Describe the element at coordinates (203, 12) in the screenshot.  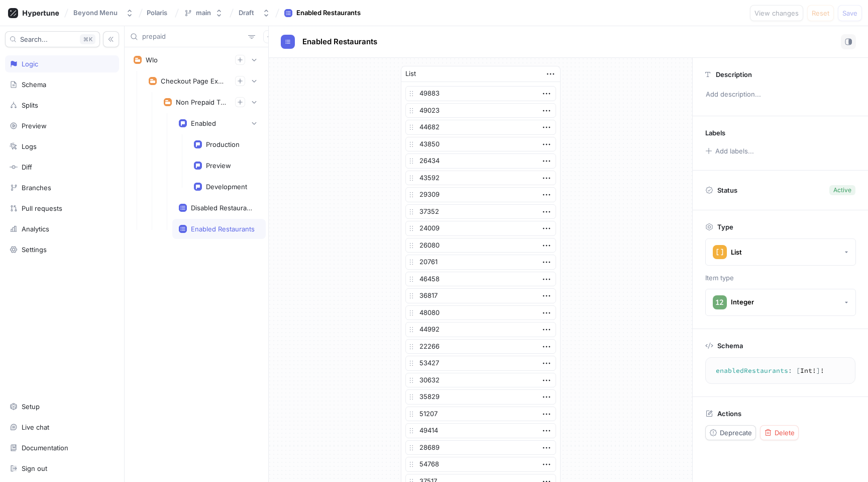
I see `div: main` at that location.